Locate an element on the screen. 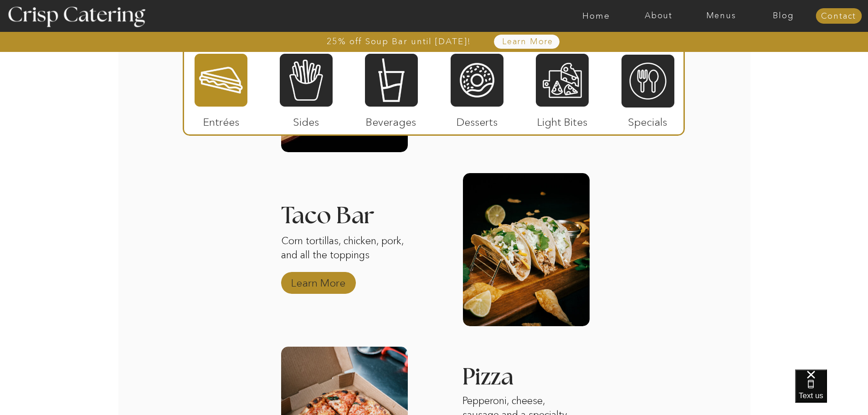 Image resolution: width=868 pixels, height=415 pixels. span: Text us is located at coordinates (16, 26).